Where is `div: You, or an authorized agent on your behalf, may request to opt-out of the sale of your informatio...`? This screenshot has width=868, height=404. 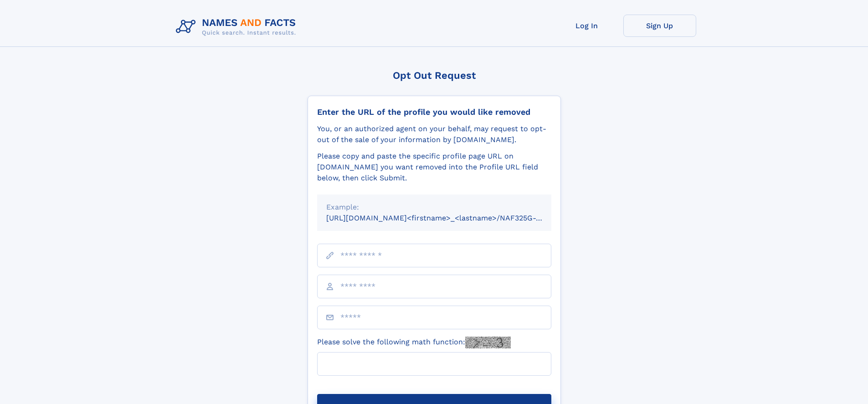 div: You, or an authorized agent on your behalf, may request to opt-out of the sale of your informatio... is located at coordinates (434, 135).